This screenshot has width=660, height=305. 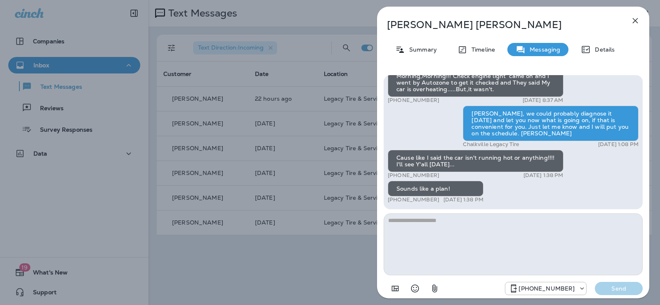 I want to click on div: Sounds like a plan!, so click(x=435, y=188).